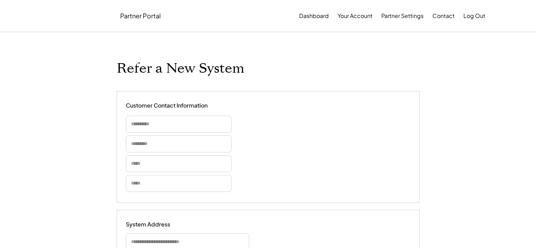  What do you see at coordinates (443, 16) in the screenshot?
I see `button: Contact` at bounding box center [443, 16].